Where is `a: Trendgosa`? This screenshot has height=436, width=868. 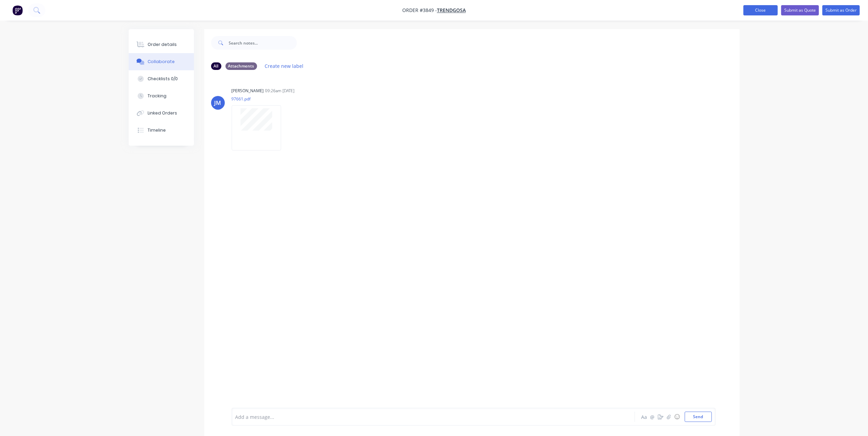 a: Trendgosa is located at coordinates (451, 11).